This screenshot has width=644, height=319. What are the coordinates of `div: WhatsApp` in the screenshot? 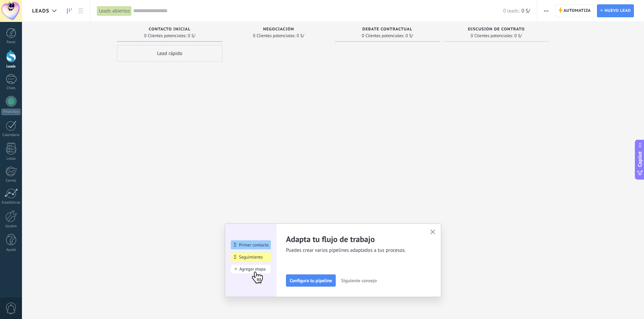 It's located at (11, 112).